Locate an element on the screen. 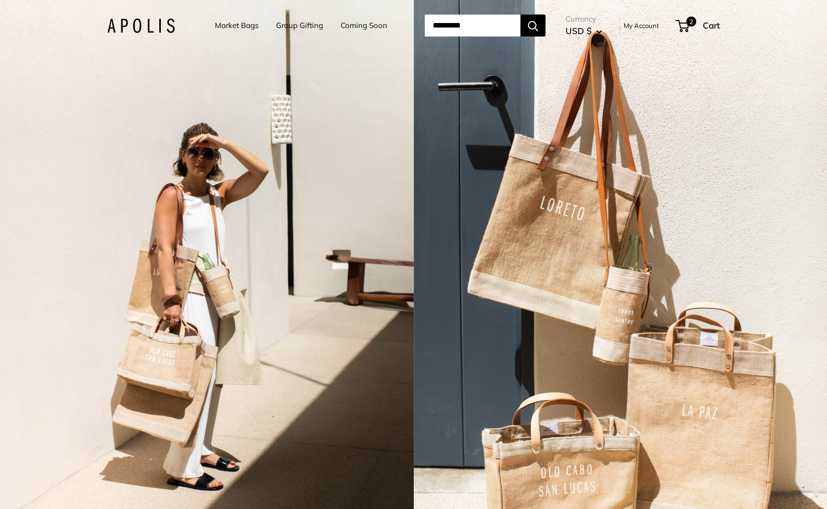  a: Group Gifting is located at coordinates (299, 26).